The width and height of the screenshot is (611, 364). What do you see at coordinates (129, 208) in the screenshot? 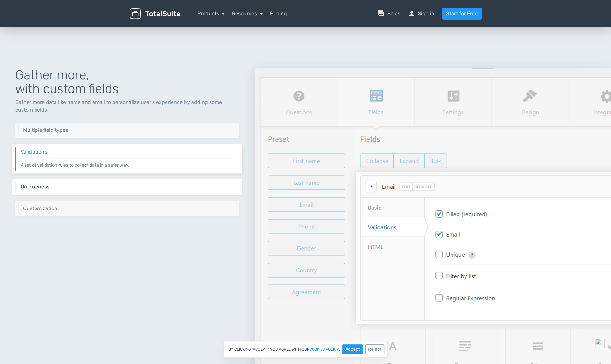
I see `h6: Customization` at bounding box center [129, 208].